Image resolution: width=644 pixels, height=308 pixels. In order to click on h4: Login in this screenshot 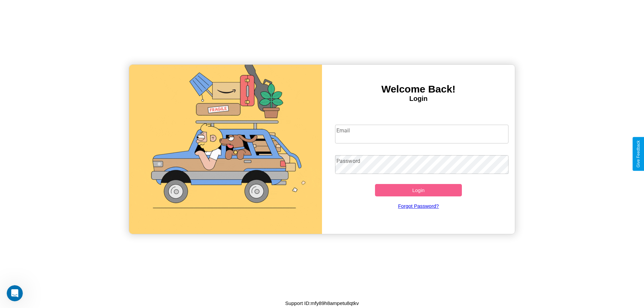, I will do `click(418, 98)`.